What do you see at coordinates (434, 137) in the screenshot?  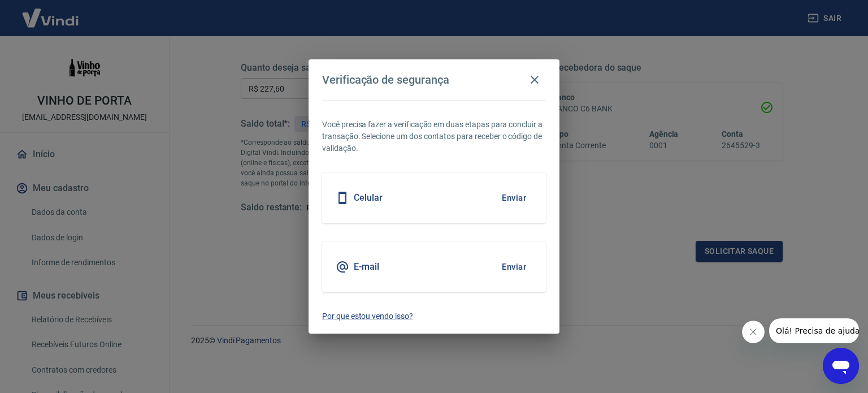 I see `p: Você precisa fazer a verificação em duas etapas para concluir a transação. Selecione um dos conta...` at bounding box center [434, 137].